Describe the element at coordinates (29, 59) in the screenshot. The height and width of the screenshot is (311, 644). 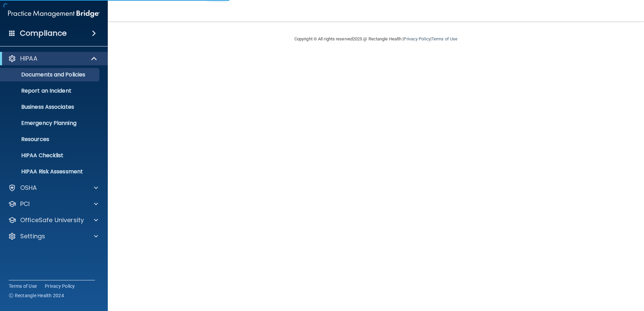
I see `p: HIPAA` at that location.